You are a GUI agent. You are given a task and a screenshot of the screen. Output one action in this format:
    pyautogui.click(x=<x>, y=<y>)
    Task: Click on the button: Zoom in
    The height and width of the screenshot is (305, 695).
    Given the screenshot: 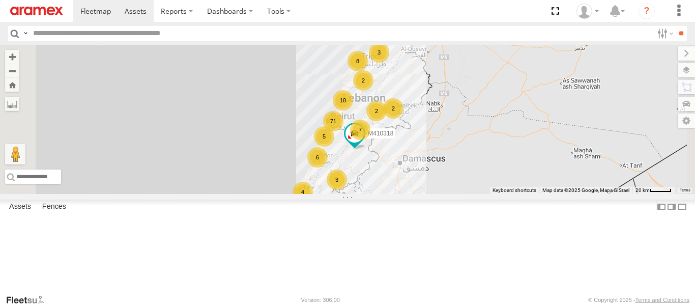 What is the action you would take?
    pyautogui.click(x=12, y=56)
    